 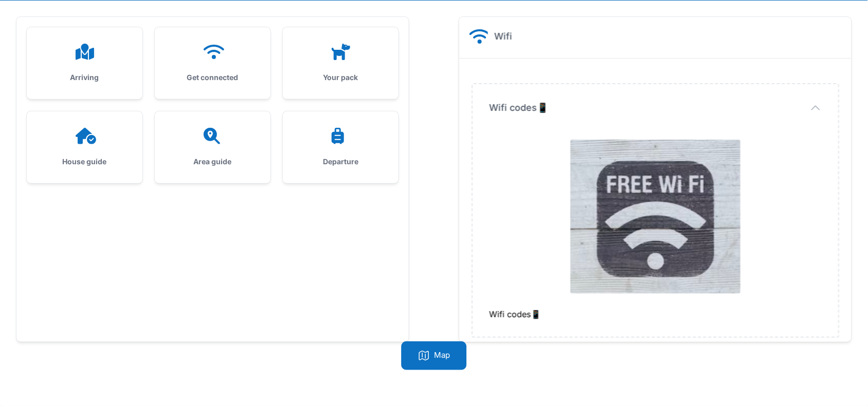 What do you see at coordinates (442, 356) in the screenshot?
I see `p: Map` at bounding box center [442, 356].